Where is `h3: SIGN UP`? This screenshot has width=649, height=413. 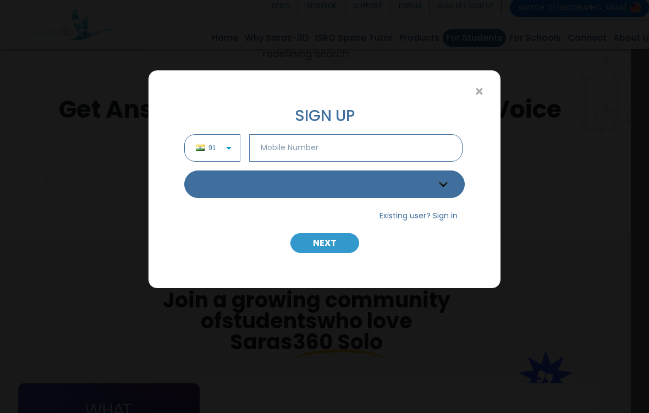 h3: SIGN UP is located at coordinates (324, 116).